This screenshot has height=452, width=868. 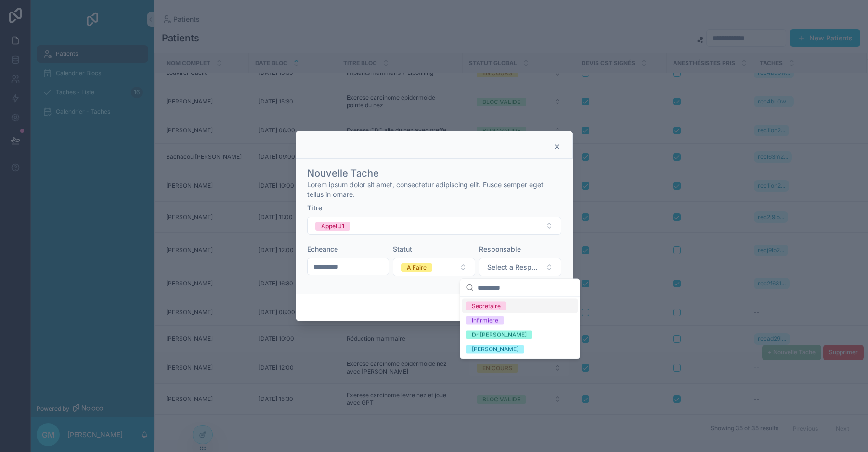 I want to click on div: Suggestions, so click(x=520, y=327).